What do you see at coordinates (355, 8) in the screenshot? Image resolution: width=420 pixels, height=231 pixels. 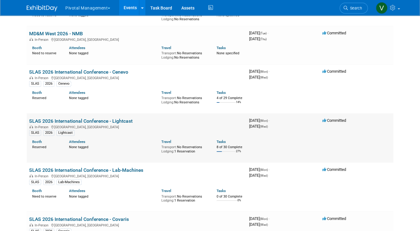 I see `span: Search` at bounding box center [355, 8].